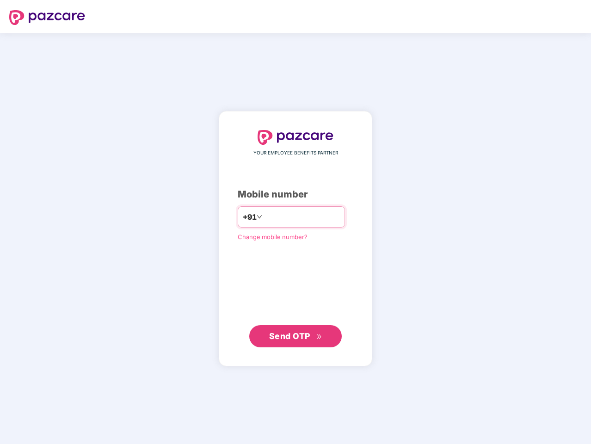  What do you see at coordinates (290, 336) in the screenshot?
I see `span: Send OTP` at bounding box center [290, 336].